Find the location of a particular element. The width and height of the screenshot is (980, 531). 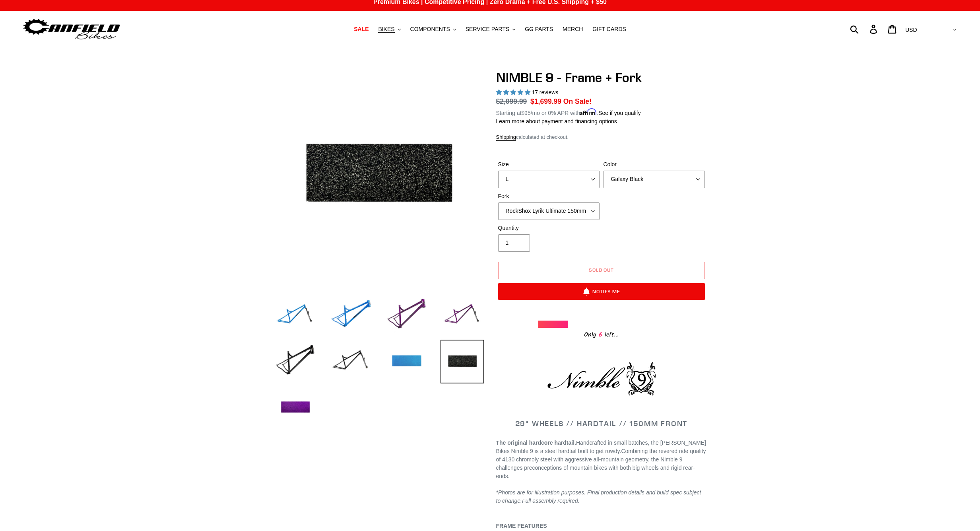

span: $1,699.99 is located at coordinates (546, 101).